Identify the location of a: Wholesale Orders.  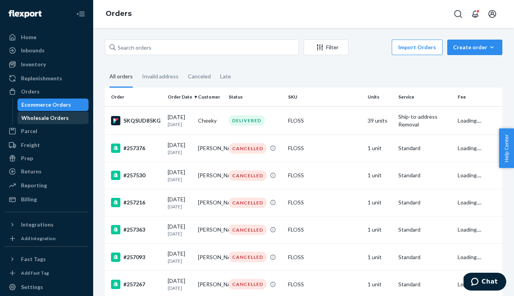
(53, 118).